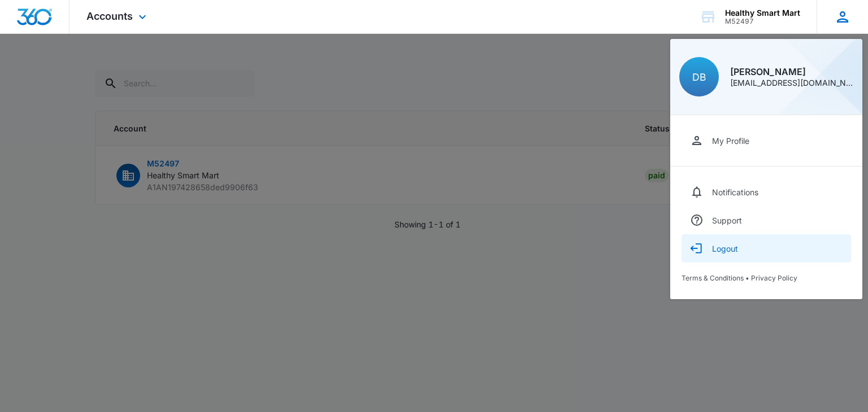  What do you see at coordinates (762, 22) in the screenshot?
I see `div: account id` at bounding box center [762, 22].